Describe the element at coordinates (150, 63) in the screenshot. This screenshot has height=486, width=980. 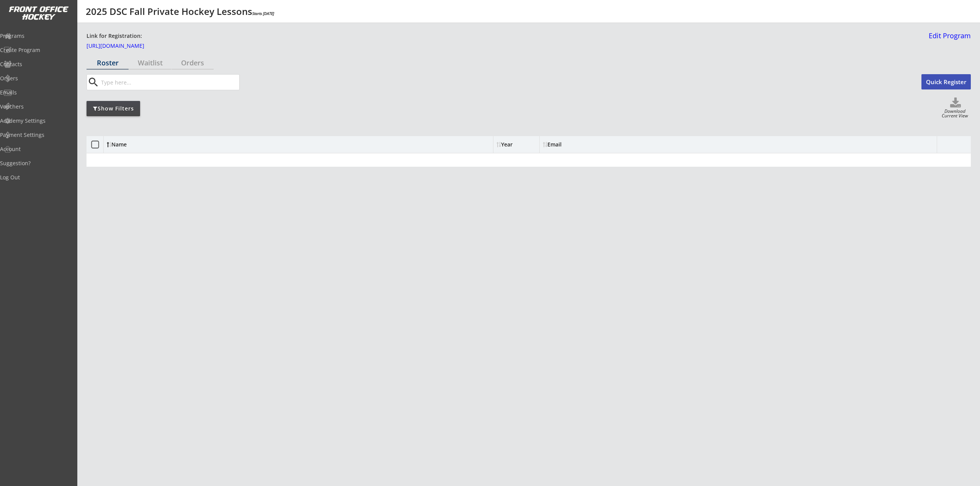
I see `div: Waitlist` at that location.